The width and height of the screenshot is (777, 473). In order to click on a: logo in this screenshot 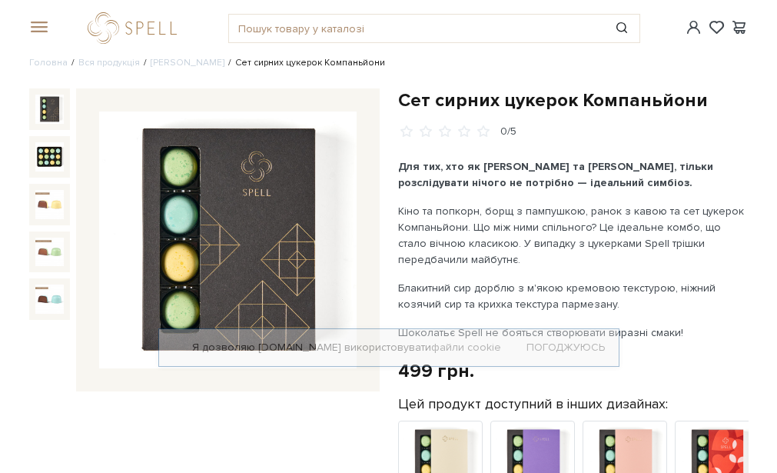, I will do `click(135, 28)`.